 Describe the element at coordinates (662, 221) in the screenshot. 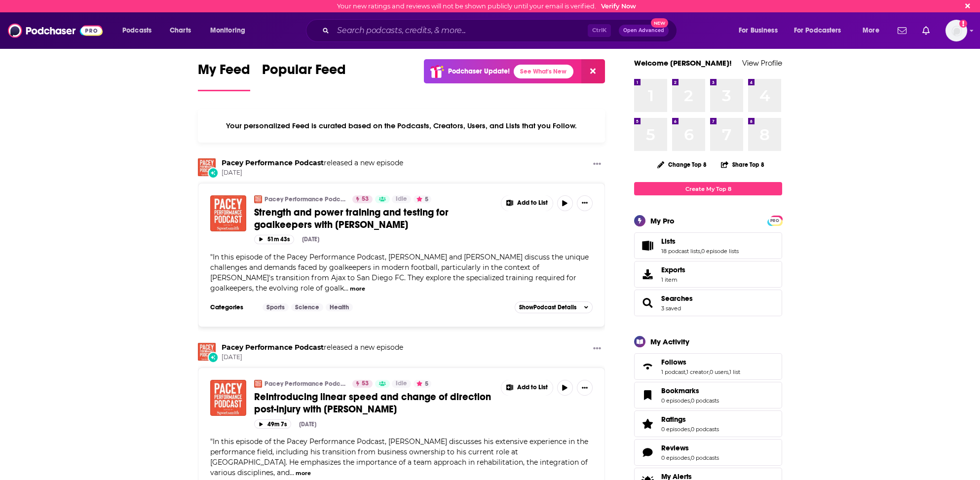

I see `div: My Pro` at that location.